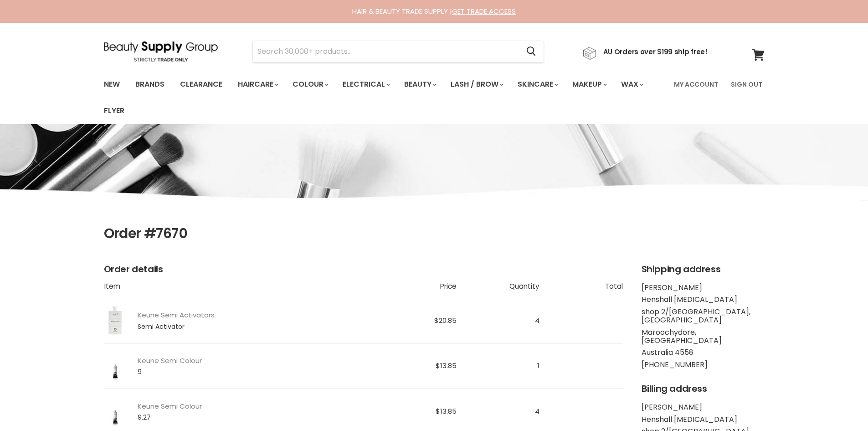 The image size is (868, 431). Describe the element at coordinates (239, 289) in the screenshot. I see `th: Item` at that location.